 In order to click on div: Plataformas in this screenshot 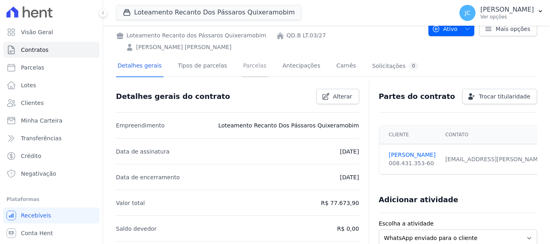, I will do `click(51, 200)`.